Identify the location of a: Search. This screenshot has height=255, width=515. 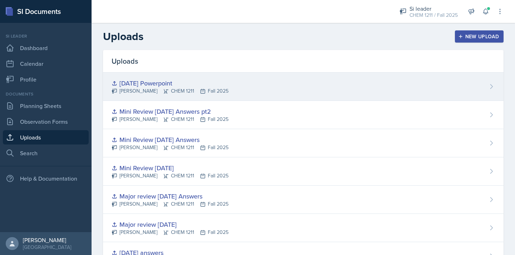
(46, 153).